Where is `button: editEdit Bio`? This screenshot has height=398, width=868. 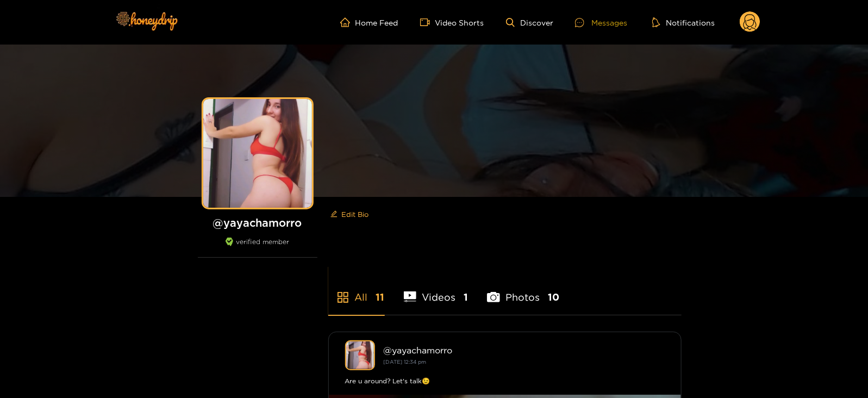
button: editEdit Bio is located at coordinates (349, 214).